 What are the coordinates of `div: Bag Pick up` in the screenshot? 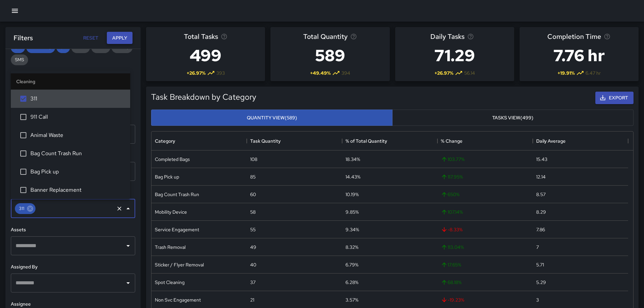 It's located at (167, 177).